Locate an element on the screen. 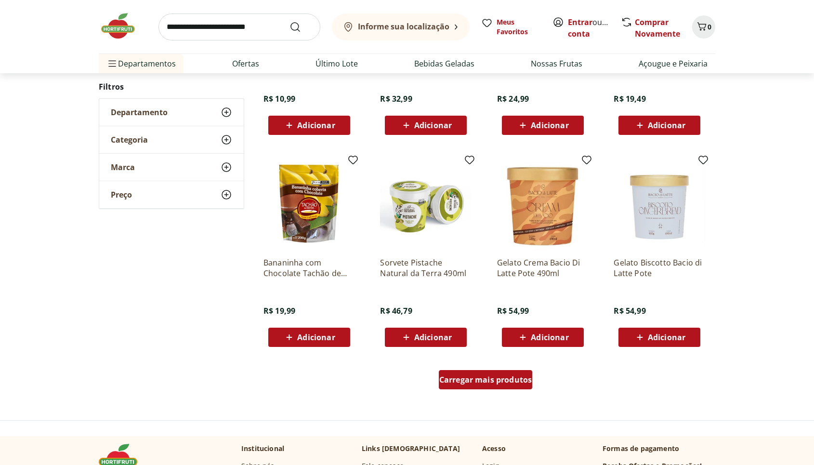 The image size is (814, 465). a: Criar conta is located at coordinates (594, 28).